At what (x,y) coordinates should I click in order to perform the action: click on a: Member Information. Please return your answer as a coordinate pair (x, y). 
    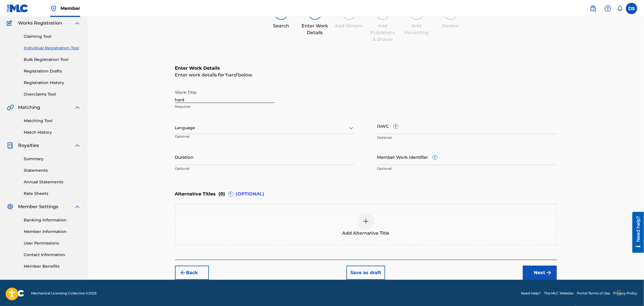
    Looking at the image, I should click on (52, 232).